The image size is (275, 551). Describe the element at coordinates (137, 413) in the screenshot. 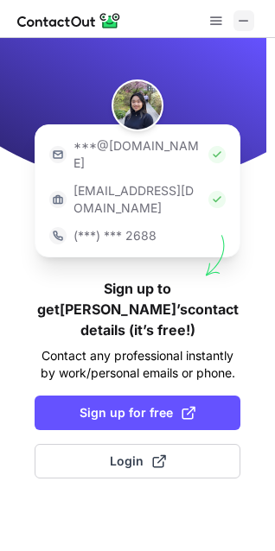

I see `span: Sign up for free` at that location.